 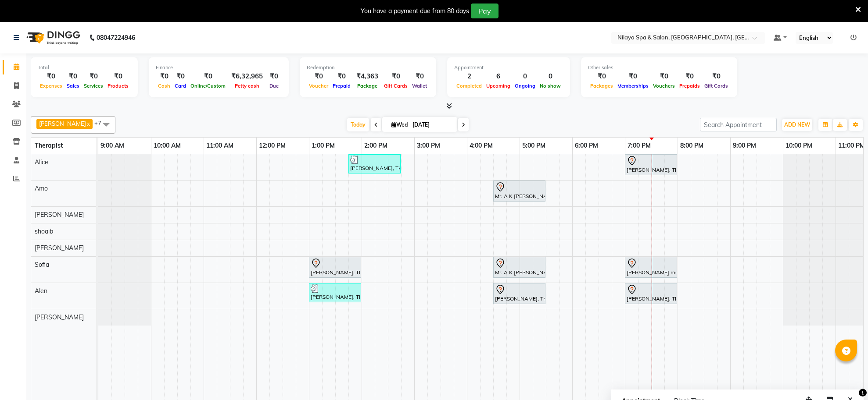 What do you see at coordinates (484, 11) in the screenshot?
I see `button: Pay` at bounding box center [484, 11].